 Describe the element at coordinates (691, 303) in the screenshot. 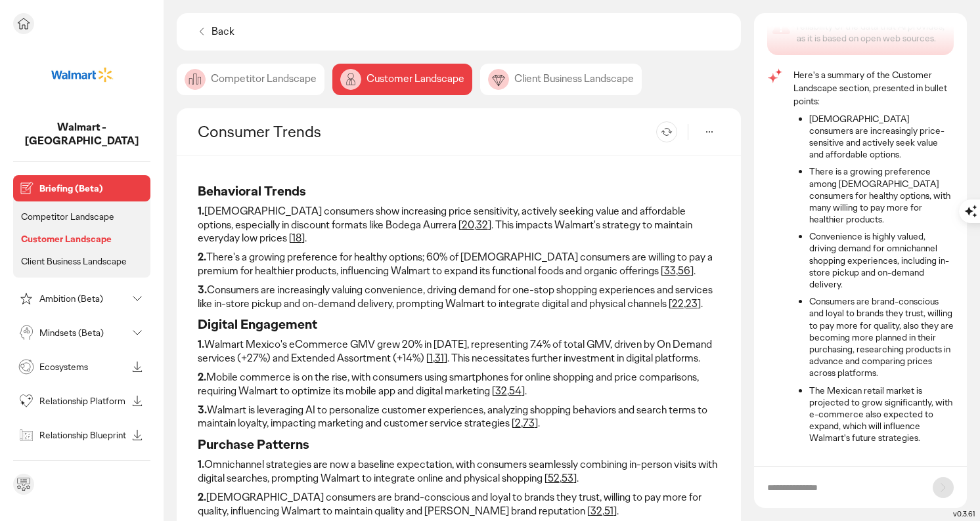

I see `a: 23` at that location.